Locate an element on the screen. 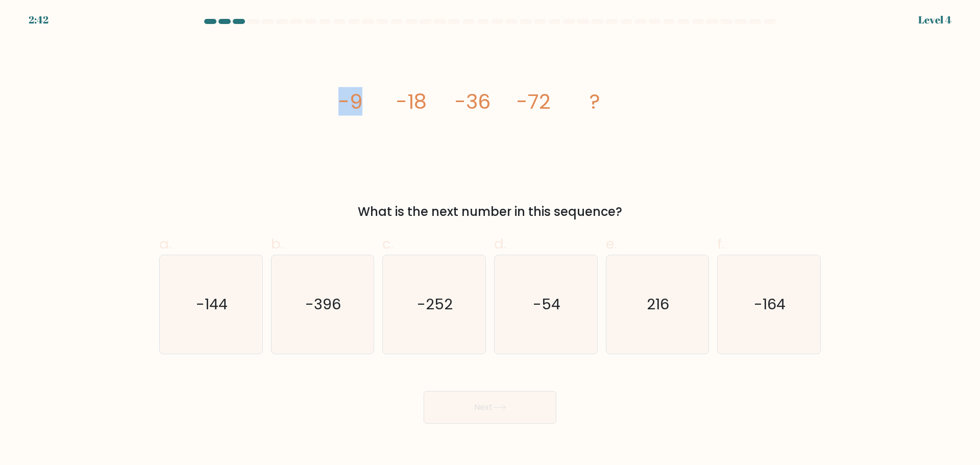 This screenshot has height=465, width=980. text: 216 is located at coordinates (658, 304).